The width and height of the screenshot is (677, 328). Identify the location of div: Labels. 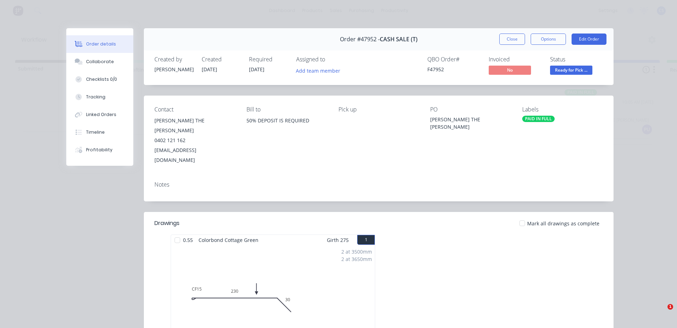
(562, 109).